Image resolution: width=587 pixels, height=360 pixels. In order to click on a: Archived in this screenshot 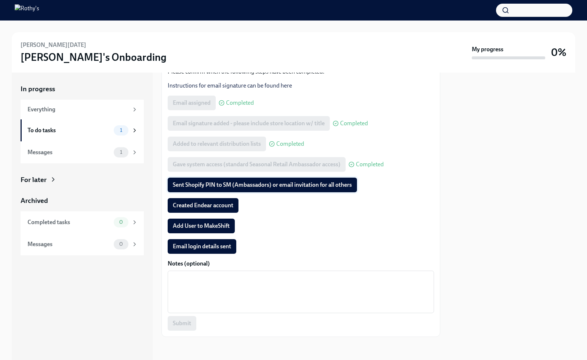, I will do `click(82, 201)`.